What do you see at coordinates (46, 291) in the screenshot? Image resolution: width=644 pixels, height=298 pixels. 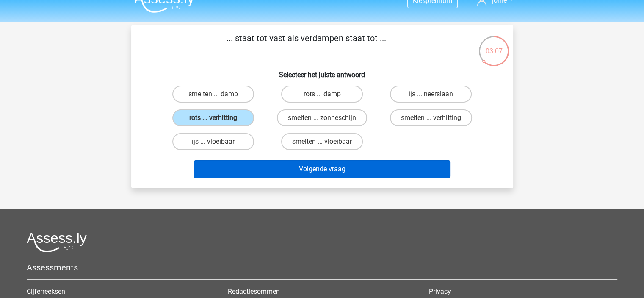 I see `a: Cijferreeksen` at bounding box center [46, 291].